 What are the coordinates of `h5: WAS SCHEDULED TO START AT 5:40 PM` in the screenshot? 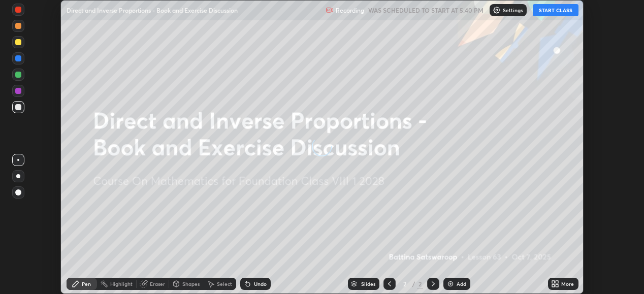 It's located at (426, 10).